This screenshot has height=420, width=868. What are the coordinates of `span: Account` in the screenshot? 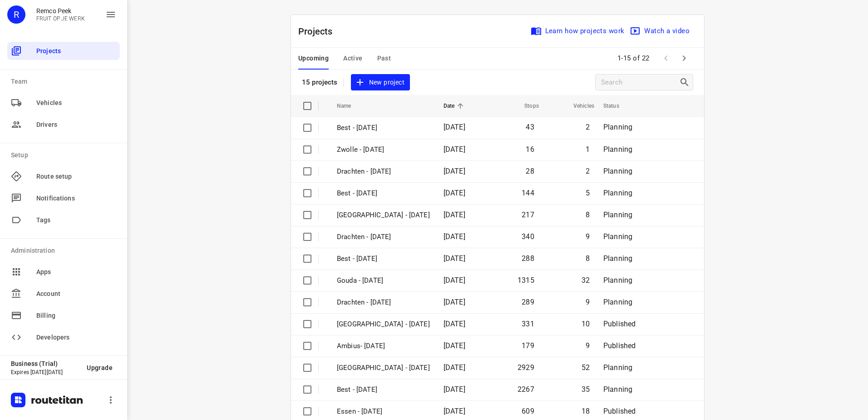 It's located at (76, 294).